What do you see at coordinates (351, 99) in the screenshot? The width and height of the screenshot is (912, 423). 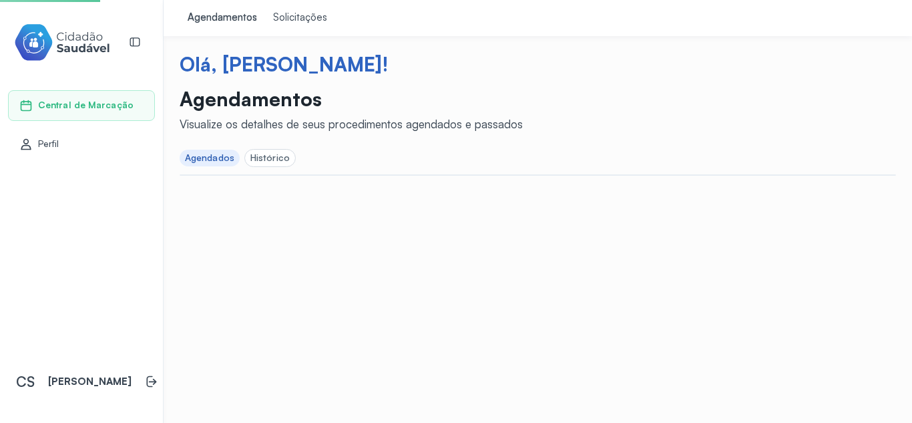 I see `p: Agendamentos` at bounding box center [351, 99].